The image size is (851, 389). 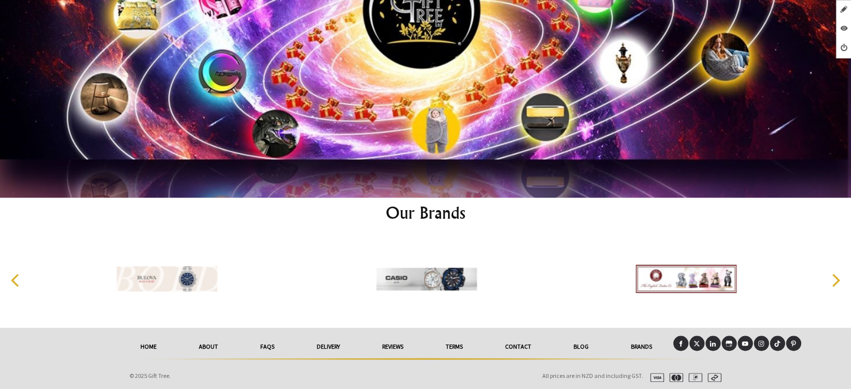 What do you see at coordinates (745, 343) in the screenshot?
I see `a: Youtube` at bounding box center [745, 343].